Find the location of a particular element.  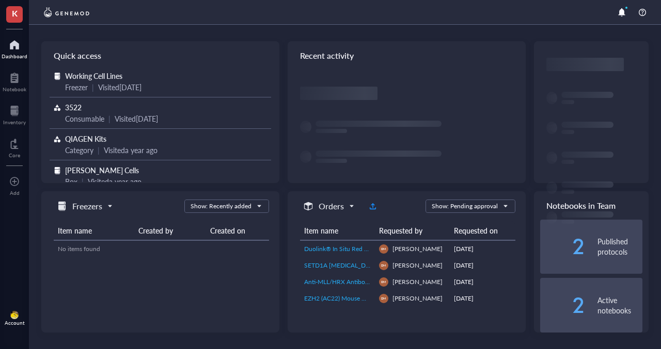

div: Inventory is located at coordinates (14, 122).